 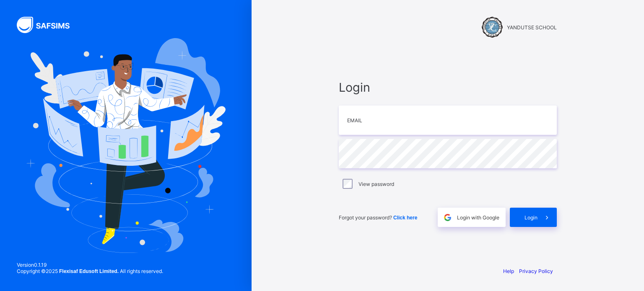 What do you see at coordinates (90, 271) in the screenshot?
I see `span: Copyright © 2025 All rights reserved.` at bounding box center [90, 271].